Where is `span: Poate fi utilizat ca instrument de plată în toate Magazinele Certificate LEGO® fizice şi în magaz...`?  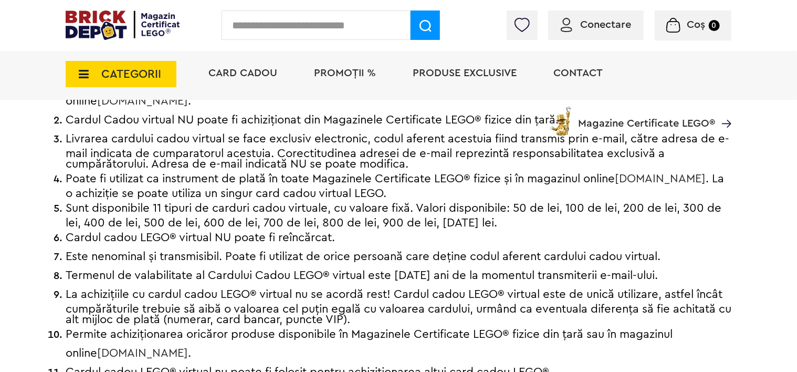 span: Poate fi utilizat ca instrument de plată în toate Magazinele Certificate LEGO® fizice şi în magaz... is located at coordinates (395, 186).